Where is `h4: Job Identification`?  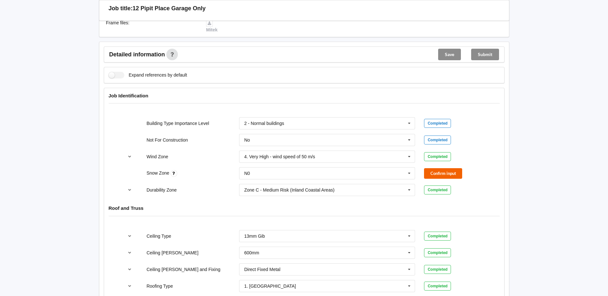 h4: Job Identification is located at coordinates (304, 95).